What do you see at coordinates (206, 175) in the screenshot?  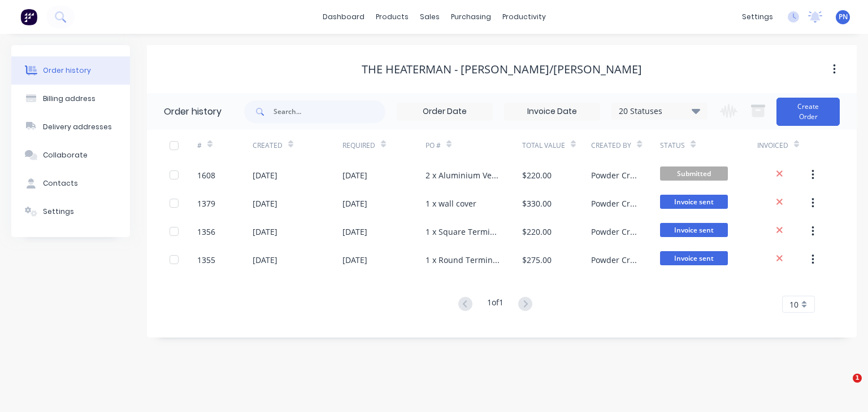 I see `div: 1608` at bounding box center [206, 175].